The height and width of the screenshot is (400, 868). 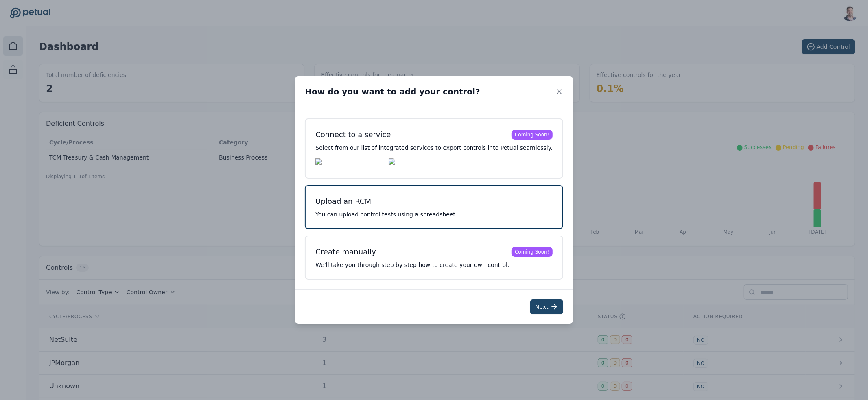 I want to click on p: You can upload control tests using a spreadsheet., so click(x=434, y=215).